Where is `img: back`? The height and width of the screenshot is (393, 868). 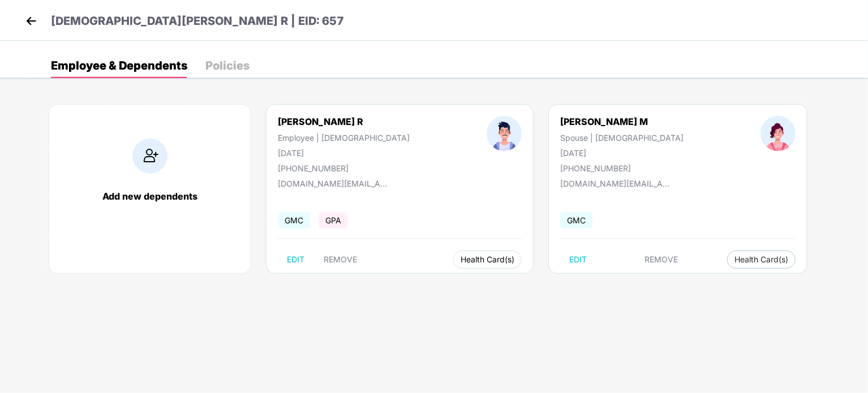 img: back is located at coordinates (31, 21).